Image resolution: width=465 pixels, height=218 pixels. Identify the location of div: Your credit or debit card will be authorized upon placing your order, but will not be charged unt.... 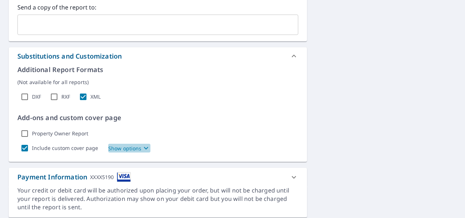
(158, 198).